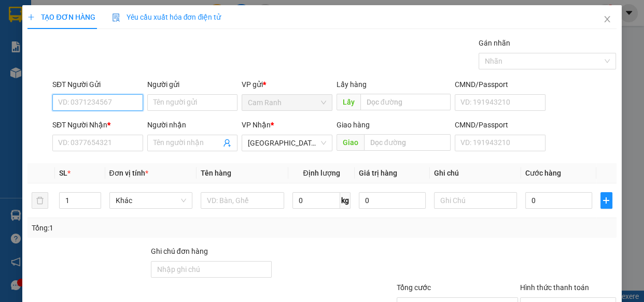 This screenshot has width=644, height=302. Describe the element at coordinates (193, 125) in the screenshot. I see `div: Người nhận` at that location.